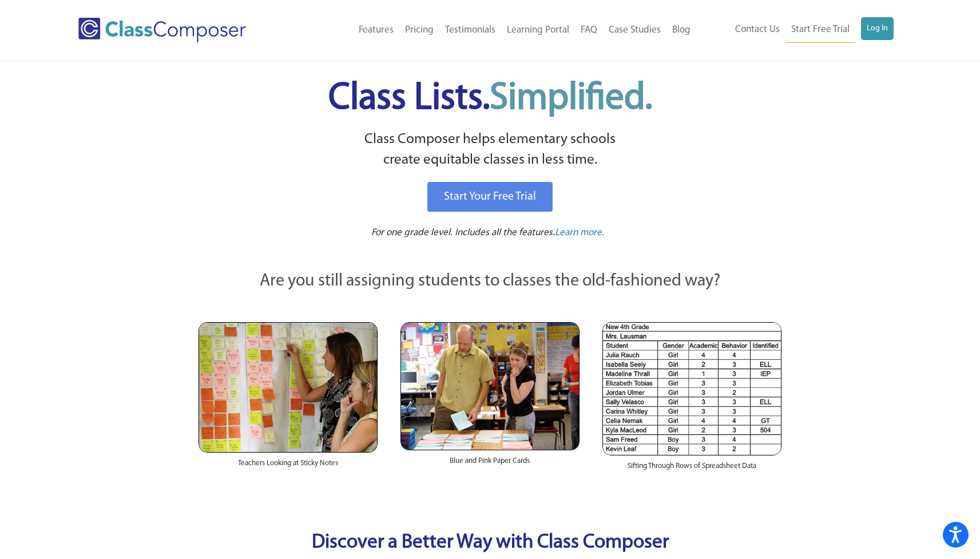  Describe the element at coordinates (571, 99) in the screenshot. I see `span: Simplified.` at that location.